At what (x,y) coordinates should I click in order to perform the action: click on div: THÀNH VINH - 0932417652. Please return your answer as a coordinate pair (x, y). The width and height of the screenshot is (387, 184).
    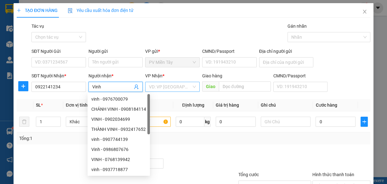
    Looking at the image, I should click on (119, 129).